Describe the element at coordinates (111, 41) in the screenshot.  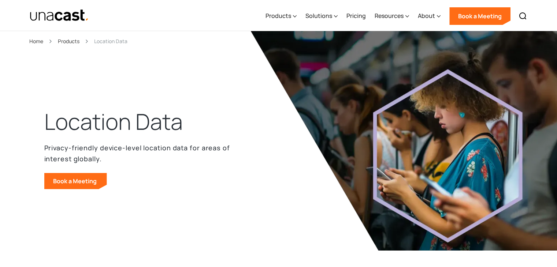
I see `div: Location Data` at that location.